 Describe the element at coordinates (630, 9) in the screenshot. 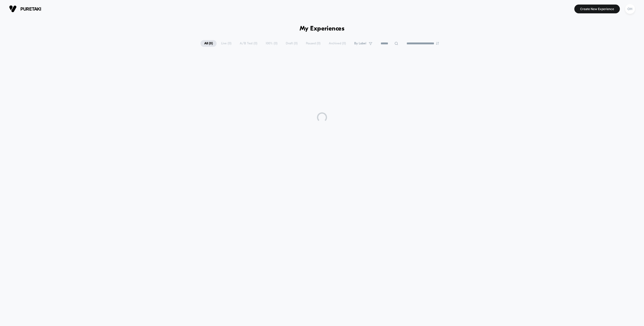

I see `div: OH` at that location.